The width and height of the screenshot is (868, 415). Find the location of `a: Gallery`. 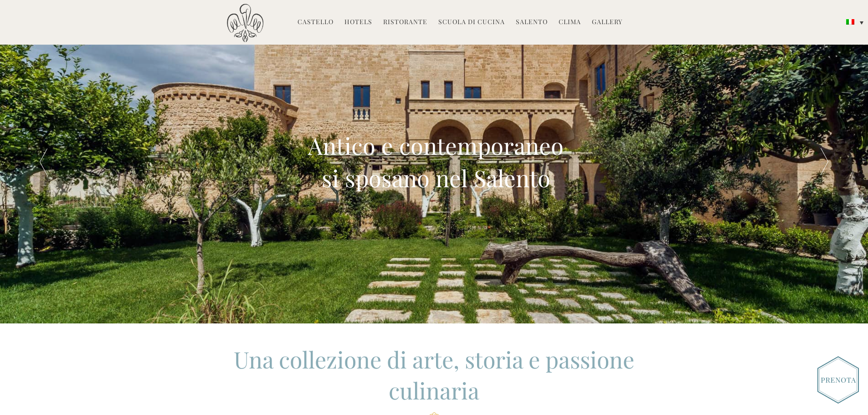

a: Gallery is located at coordinates (607, 22).